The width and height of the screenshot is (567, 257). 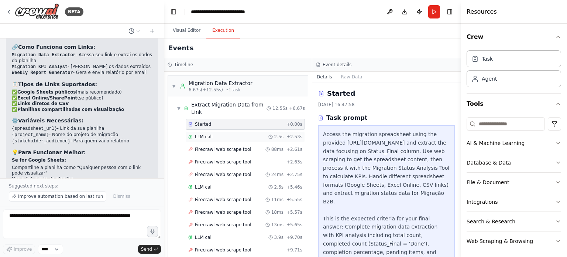 I want to click on span: 12.55s, so click(x=280, y=108).